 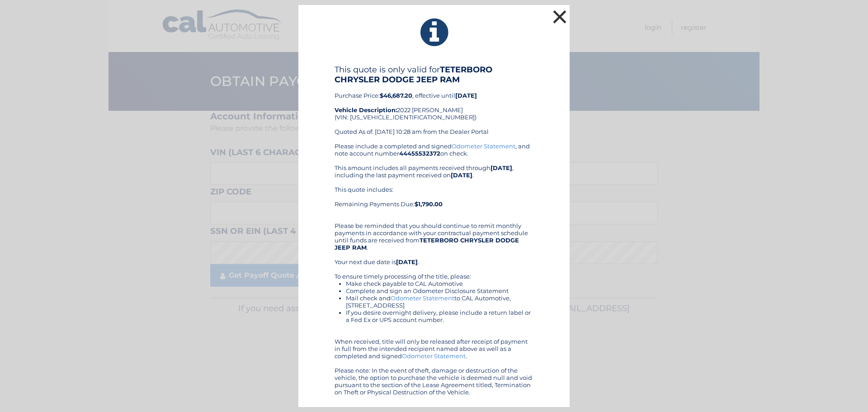 I want to click on li: If you desire overnight delivery, please include a return label or a Fed Ex or UPS account number., so click(x=439, y=316).